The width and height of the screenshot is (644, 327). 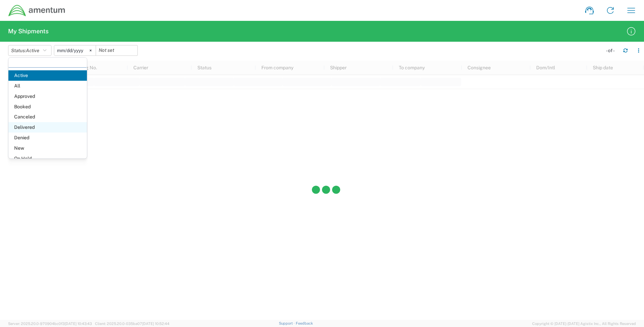 I want to click on a: Support, so click(x=287, y=324).